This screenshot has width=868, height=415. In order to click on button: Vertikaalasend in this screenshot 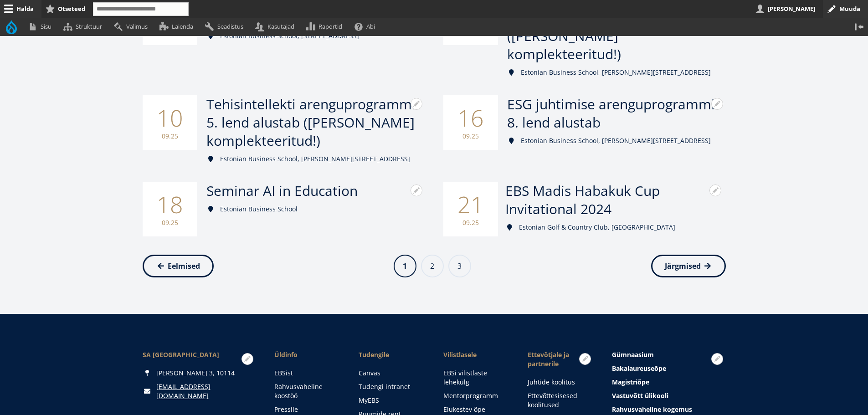, I will do `click(859, 27)`.